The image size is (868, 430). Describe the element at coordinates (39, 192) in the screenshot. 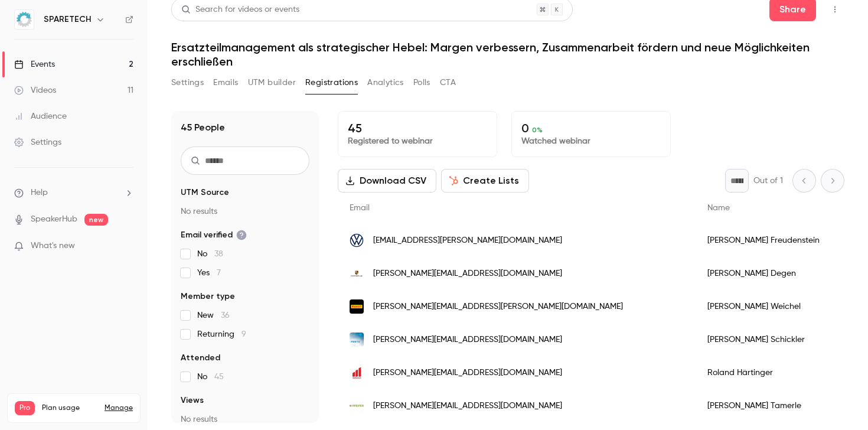

I see `span: Help` at that location.